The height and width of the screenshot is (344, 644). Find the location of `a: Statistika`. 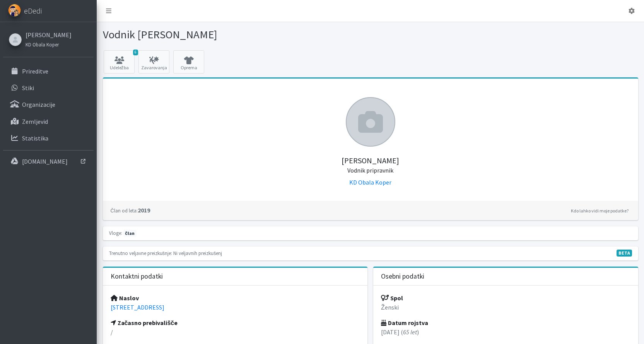

a: Statistika is located at coordinates (49, 138).